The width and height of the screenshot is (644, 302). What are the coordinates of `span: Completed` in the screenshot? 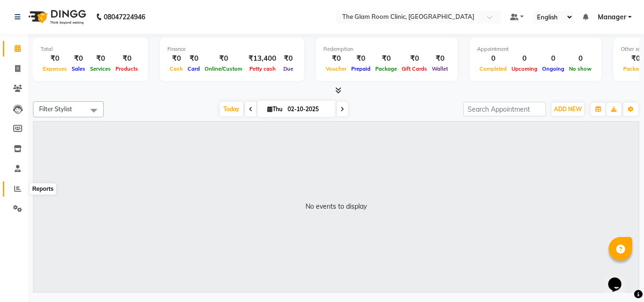 It's located at (493, 69).